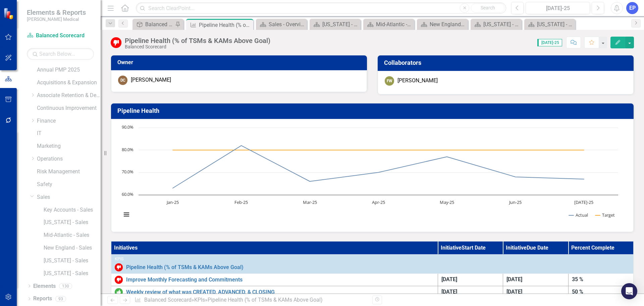  I want to click on div: DC, so click(123, 81).